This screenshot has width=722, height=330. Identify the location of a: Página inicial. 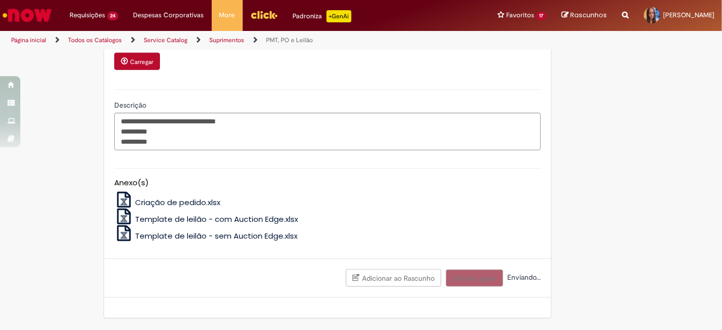
(28, 40).